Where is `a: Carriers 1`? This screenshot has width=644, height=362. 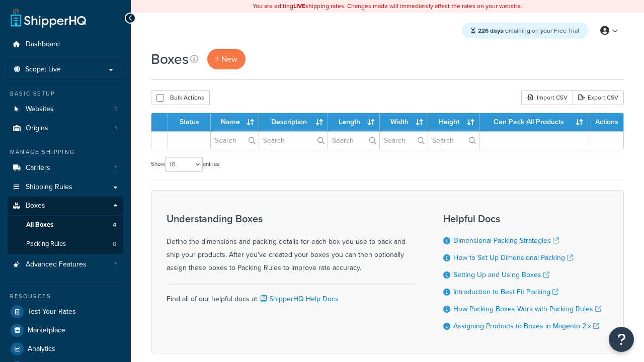
a: Carriers 1 is located at coordinates (65, 168).